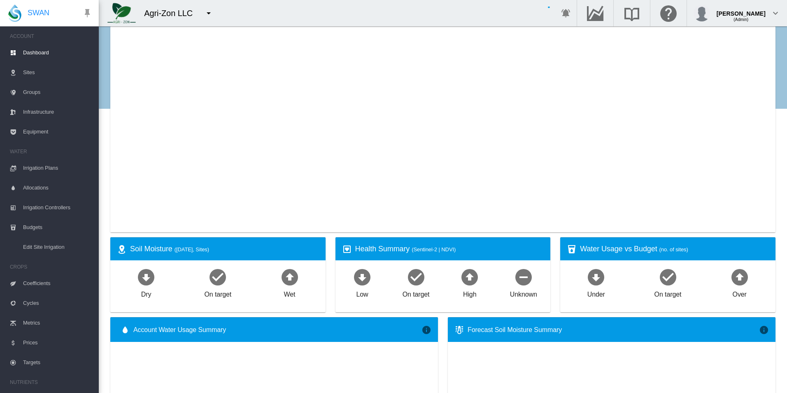 Image resolution: width=787 pixels, height=393 pixels. What do you see at coordinates (669, 13) in the screenshot?
I see `md-icon: Click here for help` at bounding box center [669, 13].